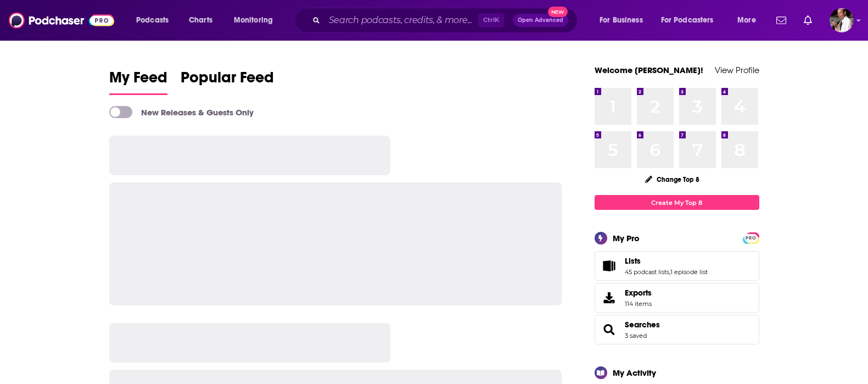 The width and height of the screenshot is (868, 384). What do you see at coordinates (842, 20) in the screenshot?
I see `button: Show profile menu` at bounding box center [842, 20].